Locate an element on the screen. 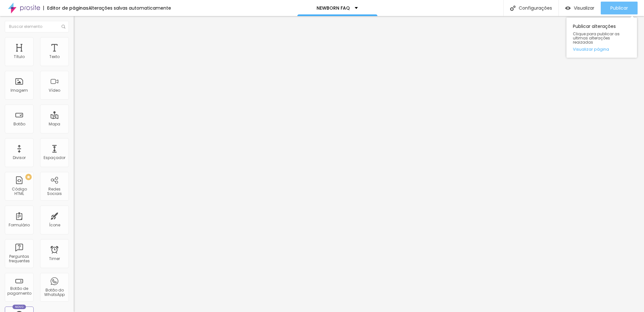 This screenshot has width=644, height=312. div: Mapa is located at coordinates (55, 124).